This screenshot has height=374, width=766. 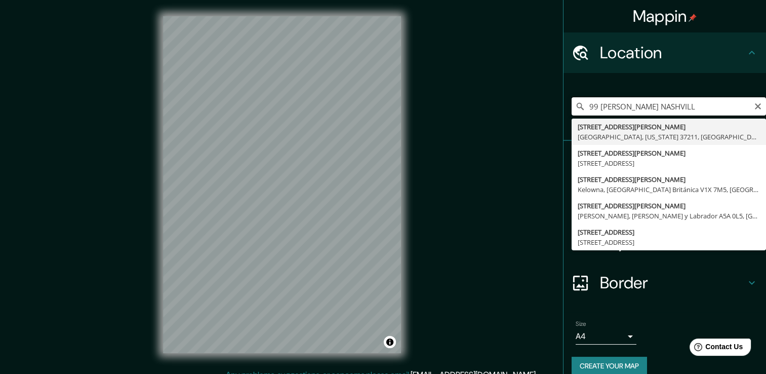 I want to click on div: A4, so click(x=606, y=336).